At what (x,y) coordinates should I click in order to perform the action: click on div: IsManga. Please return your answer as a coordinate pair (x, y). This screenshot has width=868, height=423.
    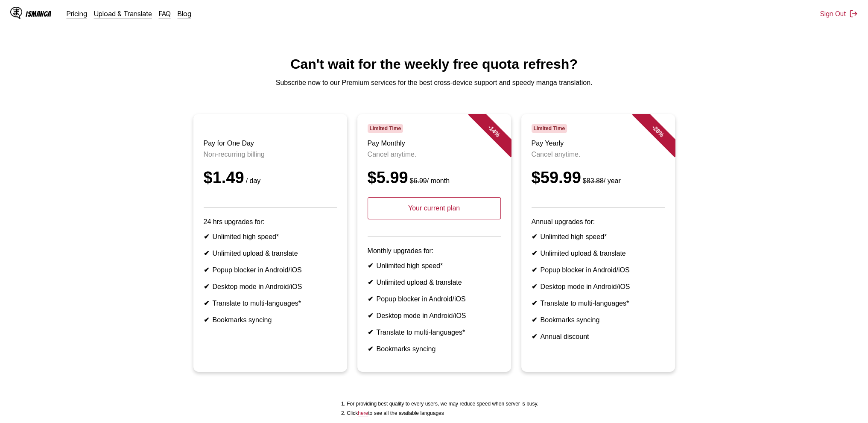
    Looking at the image, I should click on (38, 14).